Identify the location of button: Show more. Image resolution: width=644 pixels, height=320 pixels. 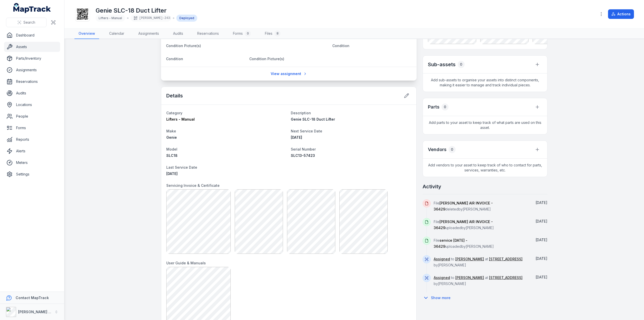
(438, 298).